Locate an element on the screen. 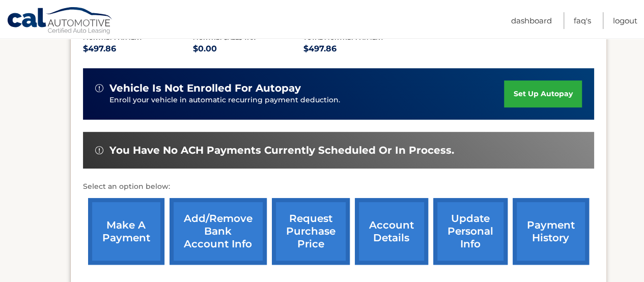 Image resolution: width=644 pixels, height=282 pixels. p: $0.00 is located at coordinates (248, 49).